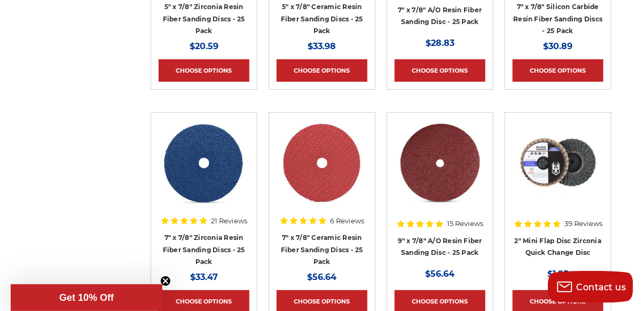 The width and height of the screenshot is (644, 311). Describe the element at coordinates (440, 16) in the screenshot. I see `a: 7" x 7/8" A/O Resin Fiber Sanding Disc - 25 Pack` at that location.